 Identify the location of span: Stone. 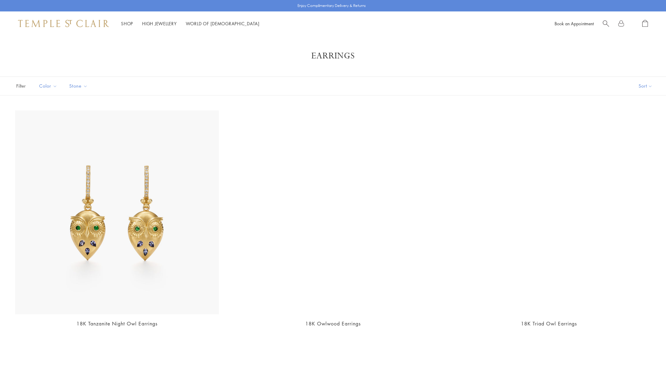
(79, 86).